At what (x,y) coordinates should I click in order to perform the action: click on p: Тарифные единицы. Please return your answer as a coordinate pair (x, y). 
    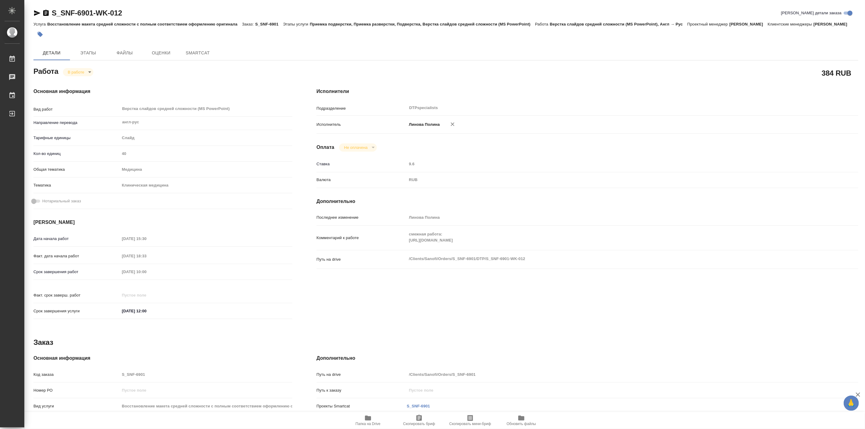
    Looking at the image, I should click on (77, 138).